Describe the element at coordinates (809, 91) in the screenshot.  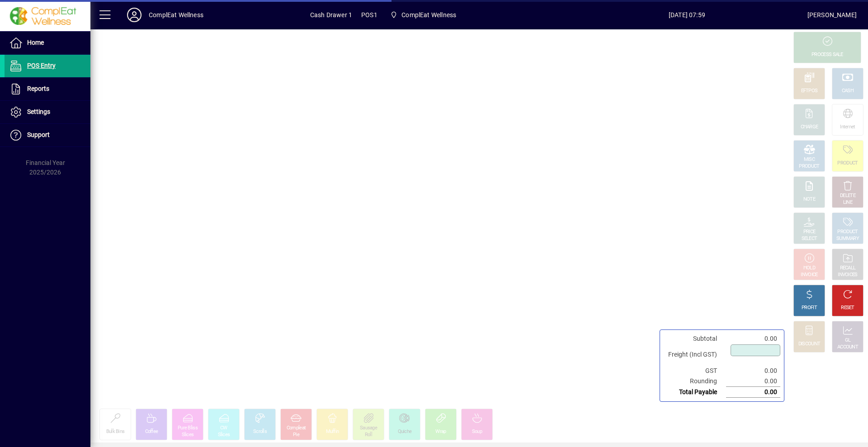
I see `div: EFTPOS` at that location.